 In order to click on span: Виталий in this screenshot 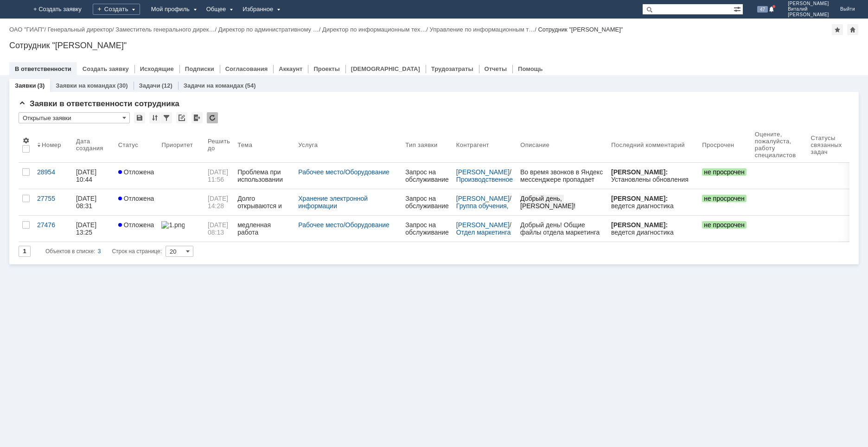, I will do `click(808, 9)`.